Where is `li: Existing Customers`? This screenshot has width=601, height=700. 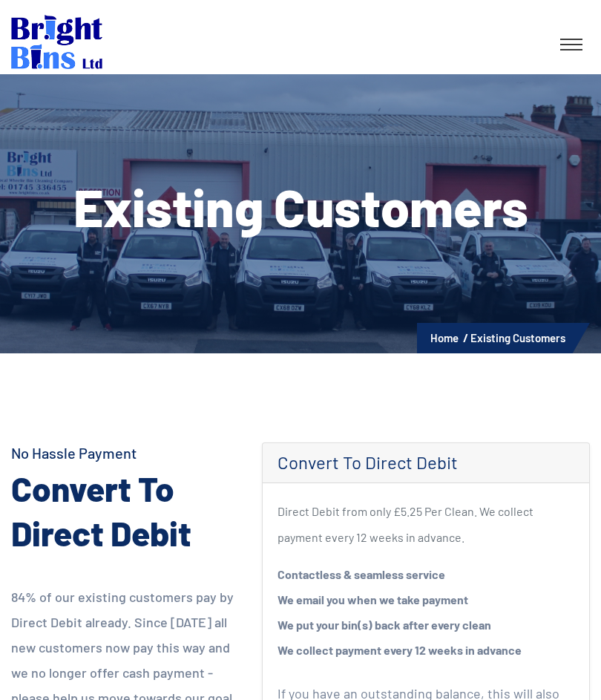 li: Existing Customers is located at coordinates (518, 337).